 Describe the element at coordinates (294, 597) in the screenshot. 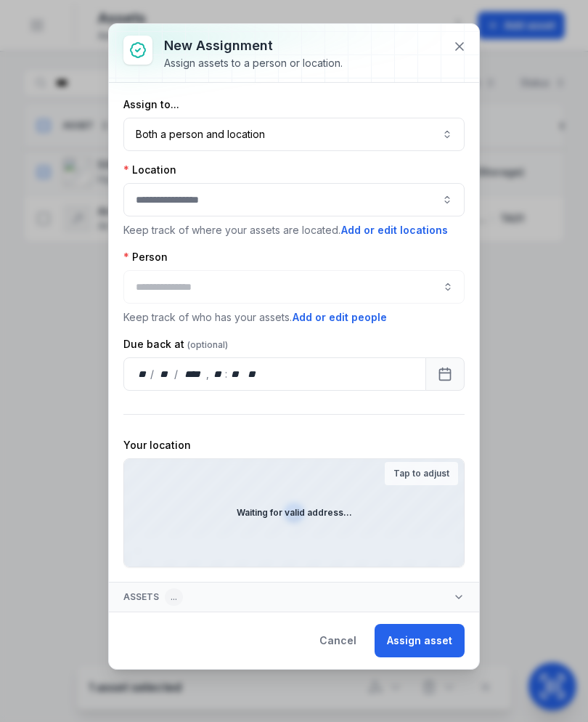

I see `button: Assets...` at that location.